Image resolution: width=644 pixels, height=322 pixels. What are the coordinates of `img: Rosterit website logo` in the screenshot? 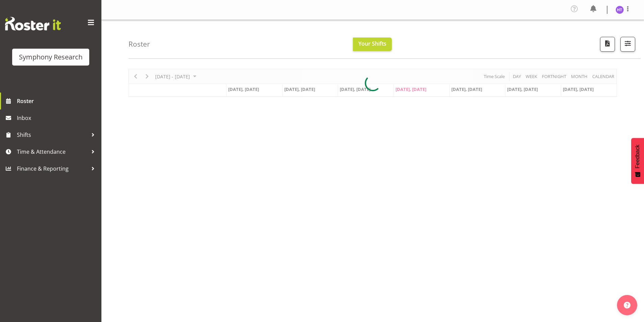 It's located at (33, 24).